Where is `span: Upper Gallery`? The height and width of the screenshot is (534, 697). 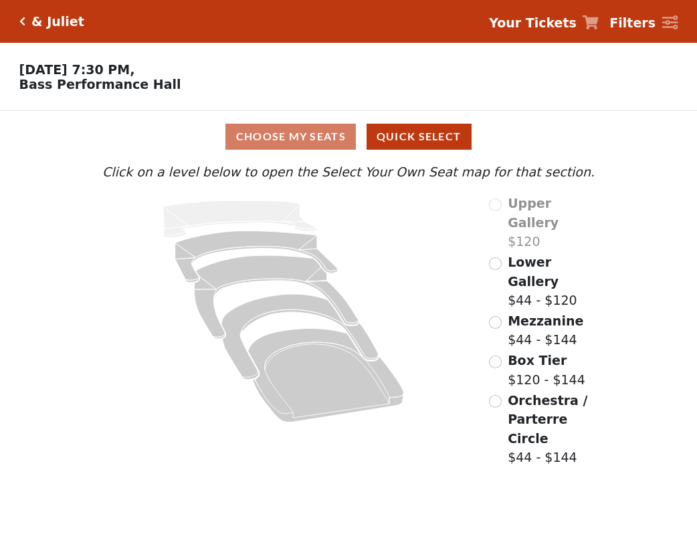
span: Upper Gallery is located at coordinates (533, 213).